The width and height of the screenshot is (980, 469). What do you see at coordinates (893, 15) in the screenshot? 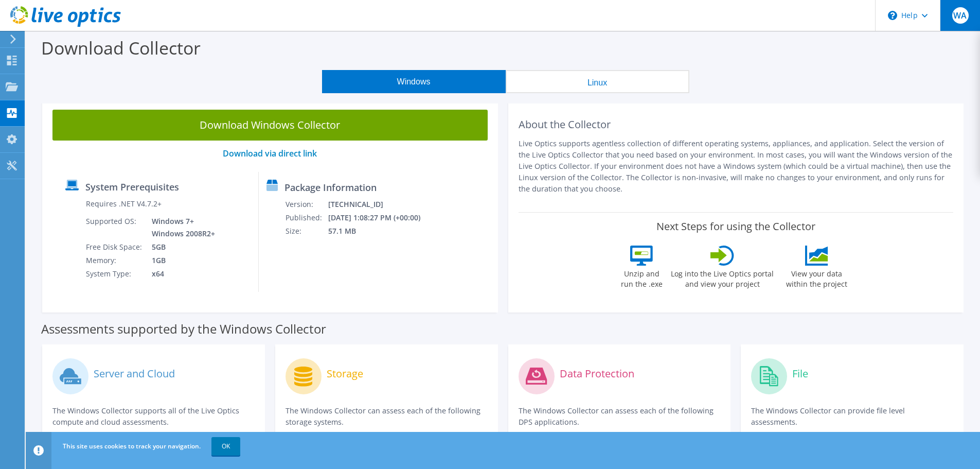
I see `svg: \n` at bounding box center [893, 15].